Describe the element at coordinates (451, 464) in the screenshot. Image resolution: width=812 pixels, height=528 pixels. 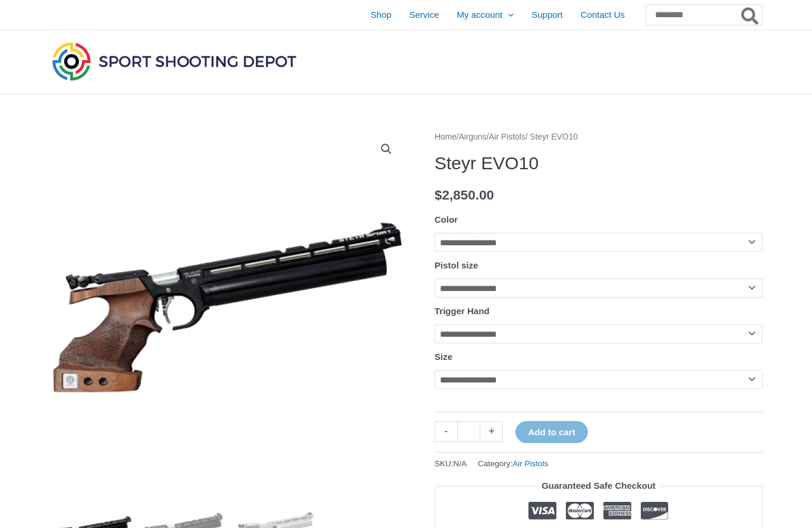
I see `span: SKU:` at that location.